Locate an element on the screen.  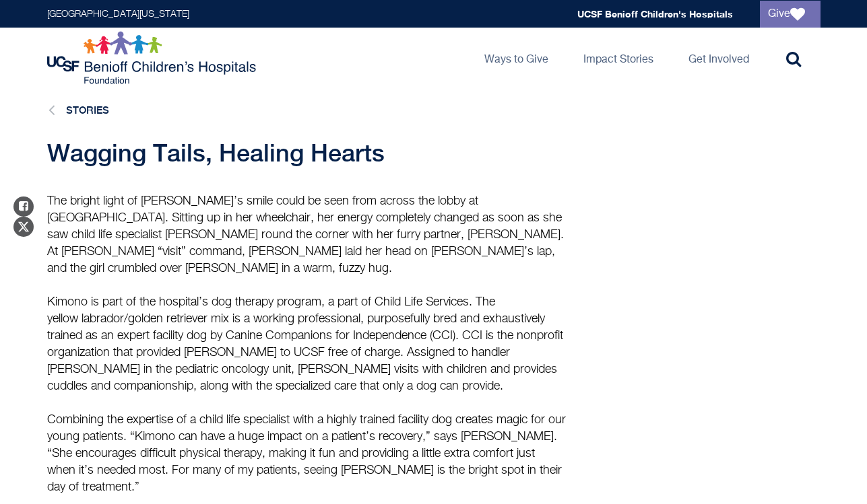
p: Kimono is part of the hospital’s dog therapy program, a part of Child Life Services. The yellow l... is located at coordinates (307, 345).